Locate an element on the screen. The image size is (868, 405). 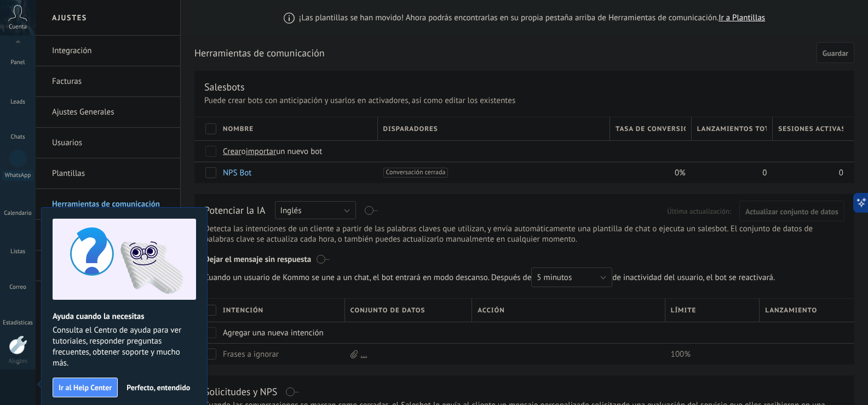
span: Conversación cerrada is located at coordinates (415, 173).